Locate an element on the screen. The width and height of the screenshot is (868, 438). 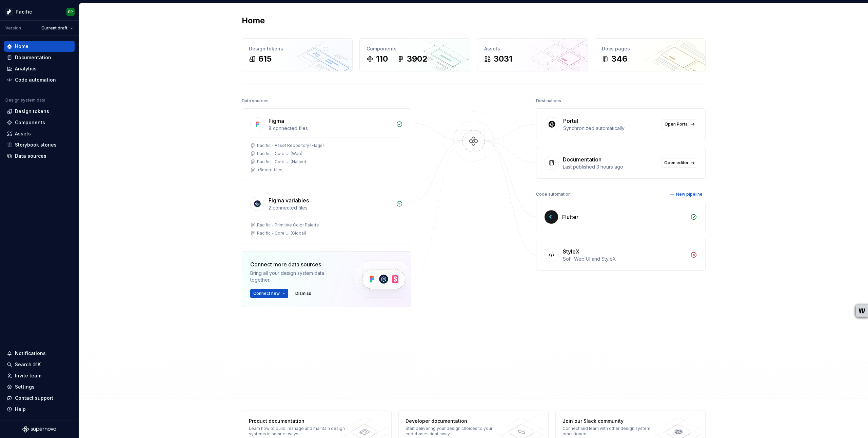
div: Pacific - Core UI (Global) is located at coordinates (282, 233).